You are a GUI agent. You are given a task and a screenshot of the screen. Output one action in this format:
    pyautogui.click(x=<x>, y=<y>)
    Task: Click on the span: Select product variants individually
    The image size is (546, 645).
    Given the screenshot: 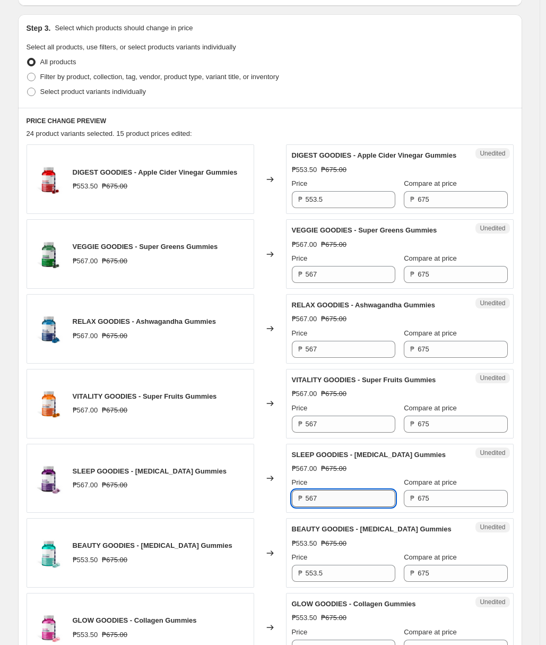 What is the action you would take?
    pyautogui.click(x=93, y=91)
    